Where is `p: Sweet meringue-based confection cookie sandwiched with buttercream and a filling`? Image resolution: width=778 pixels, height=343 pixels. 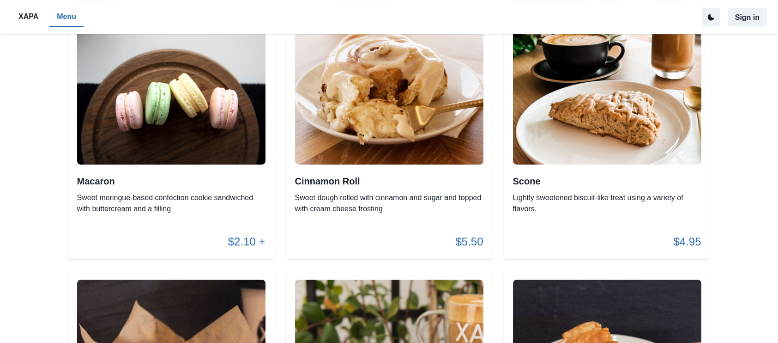 p: Sweet meringue-based confection cookie sandwiched with buttercream and a filling is located at coordinates (171, 203).